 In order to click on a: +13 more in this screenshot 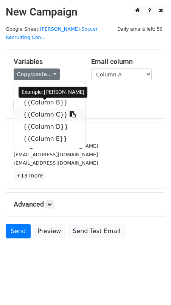, I will do `click(29, 175)`.